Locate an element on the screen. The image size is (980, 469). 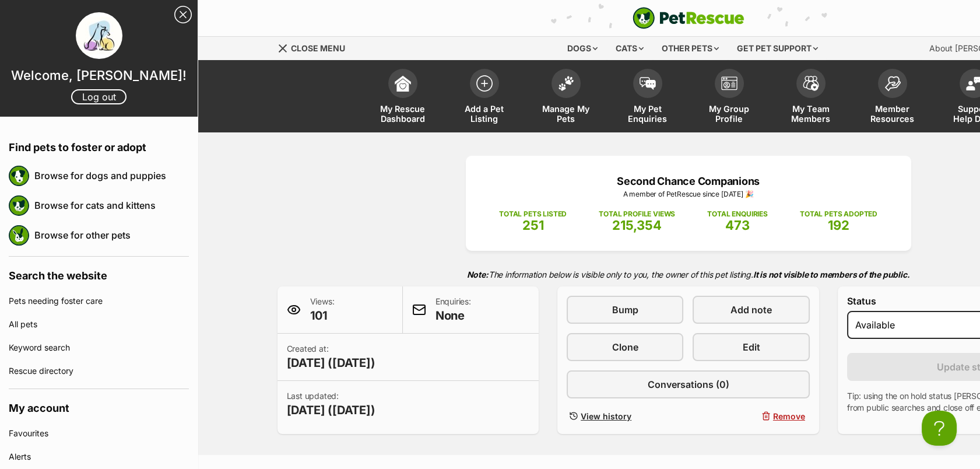
a: Add a Pet Listing is located at coordinates (485, 97).